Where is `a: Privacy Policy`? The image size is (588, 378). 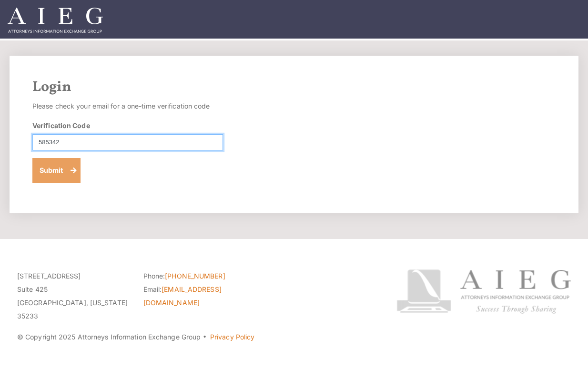 a: Privacy Policy is located at coordinates (232, 336).